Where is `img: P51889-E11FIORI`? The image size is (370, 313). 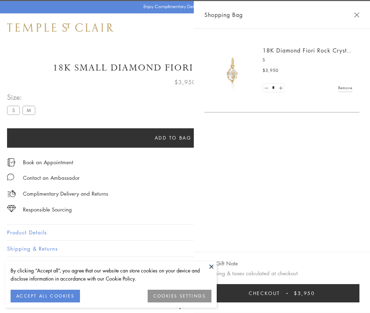
img: P51889-E11FIORI is located at coordinates (232, 70).